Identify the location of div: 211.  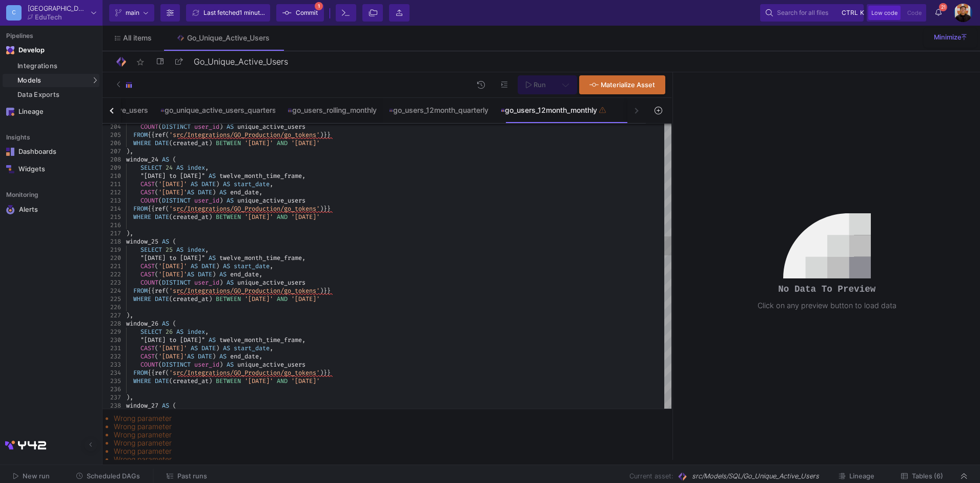
(112, 184).